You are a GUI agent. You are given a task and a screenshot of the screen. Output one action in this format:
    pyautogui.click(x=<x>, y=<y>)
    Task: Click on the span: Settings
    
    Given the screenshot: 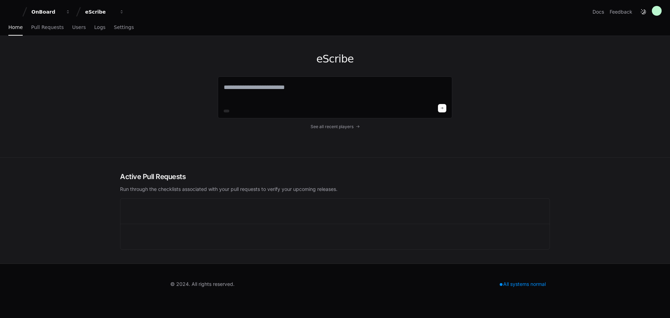 What is the action you would take?
    pyautogui.click(x=123, y=27)
    